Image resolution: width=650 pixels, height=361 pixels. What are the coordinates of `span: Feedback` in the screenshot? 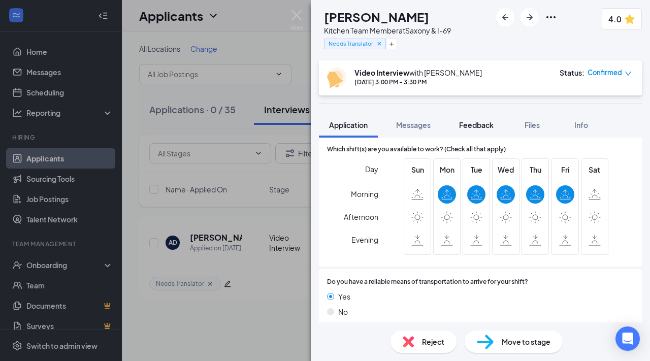 It's located at (477, 125).